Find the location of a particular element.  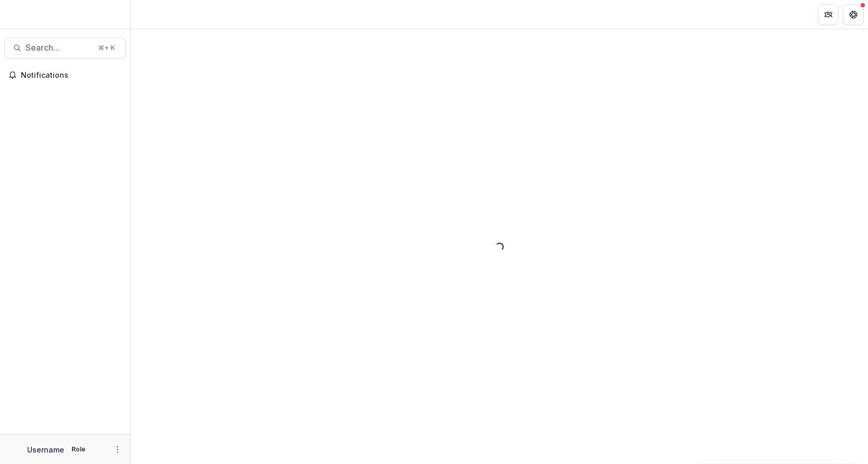

button: Notifications is located at coordinates (65, 75).